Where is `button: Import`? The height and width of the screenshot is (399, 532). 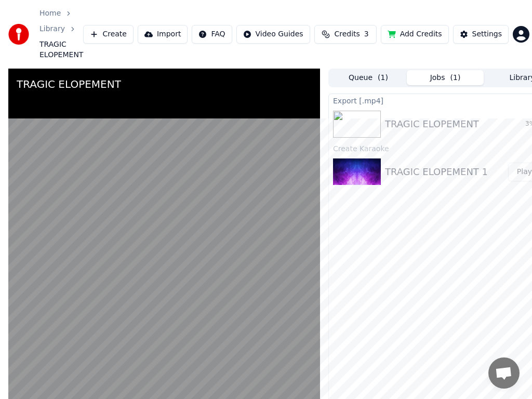
button: Import is located at coordinates (163, 34).